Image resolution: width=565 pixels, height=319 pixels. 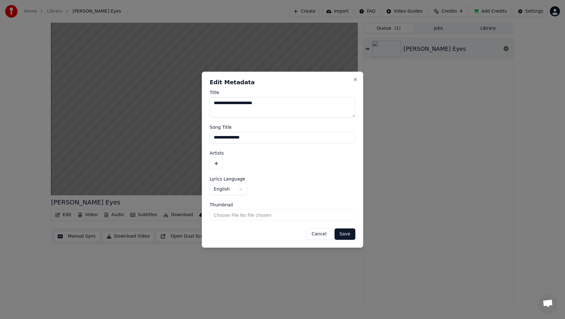 What do you see at coordinates (227, 179) in the screenshot?
I see `span: Lyrics Language` at bounding box center [227, 179].